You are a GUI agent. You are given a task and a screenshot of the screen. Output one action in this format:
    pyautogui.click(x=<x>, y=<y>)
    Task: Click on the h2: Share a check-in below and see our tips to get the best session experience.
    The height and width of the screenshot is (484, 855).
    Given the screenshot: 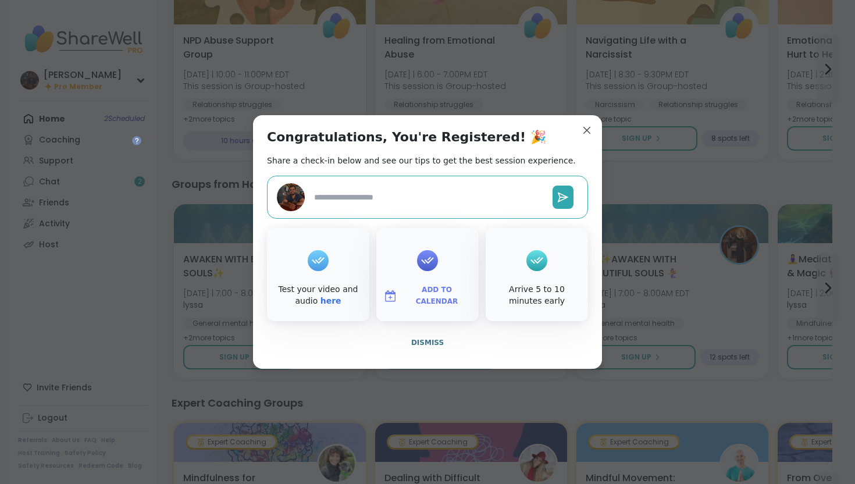 What is the action you would take?
    pyautogui.click(x=421, y=161)
    